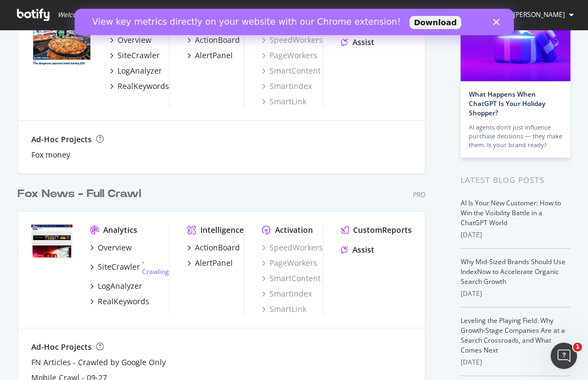 This screenshot has width=588, height=380. What do you see at coordinates (155, 271) in the screenshot?
I see `a: Crawling` at bounding box center [155, 271].